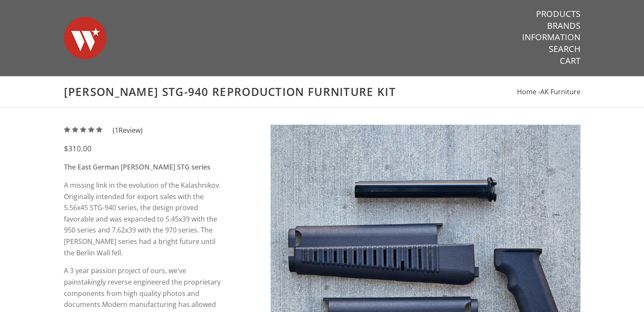  I want to click on a: Home, so click(527, 92).